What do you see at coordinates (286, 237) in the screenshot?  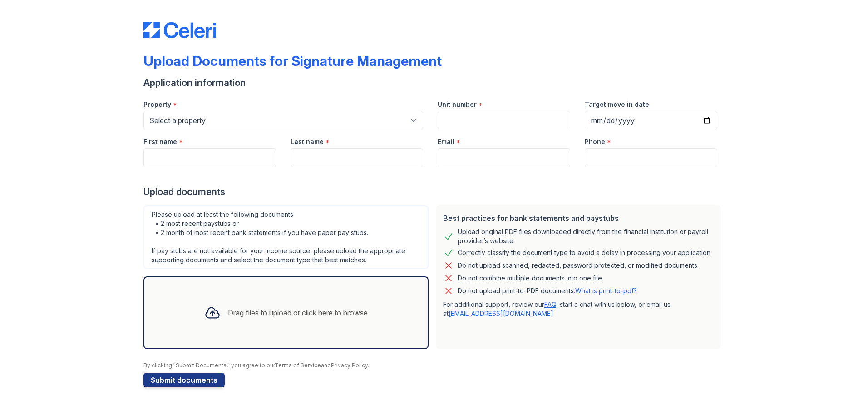 I see `div: Please upload at least the following documents: • 2 most recent paystubs or • 2 month of most rec...` at bounding box center [286, 237].